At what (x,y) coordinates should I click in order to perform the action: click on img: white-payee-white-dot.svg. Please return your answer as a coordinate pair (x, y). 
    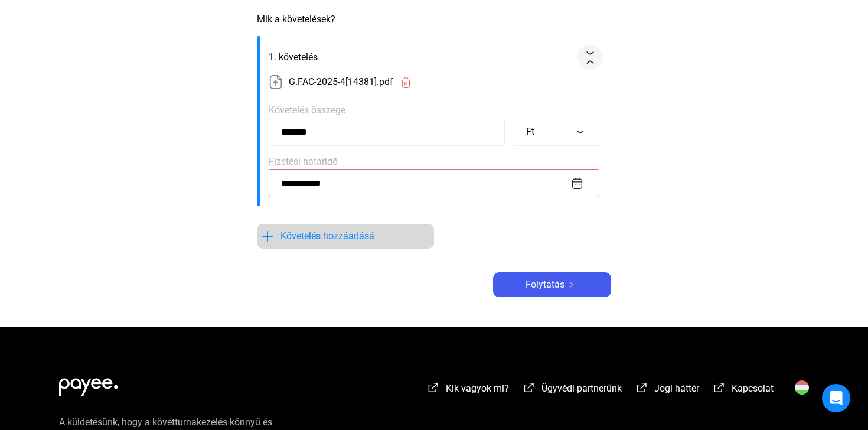
    Looking at the image, I should click on (89, 383).